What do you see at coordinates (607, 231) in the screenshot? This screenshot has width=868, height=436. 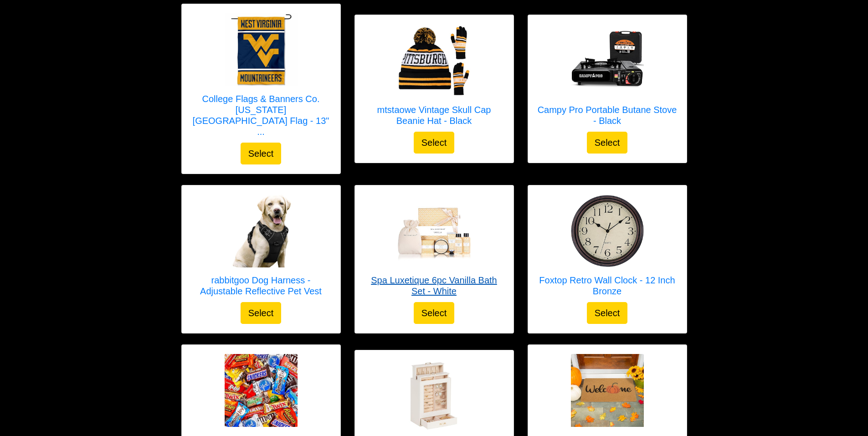 I see `img: Foxtop Retro Wall Clock - 12 Inch Bronze` at bounding box center [607, 231].